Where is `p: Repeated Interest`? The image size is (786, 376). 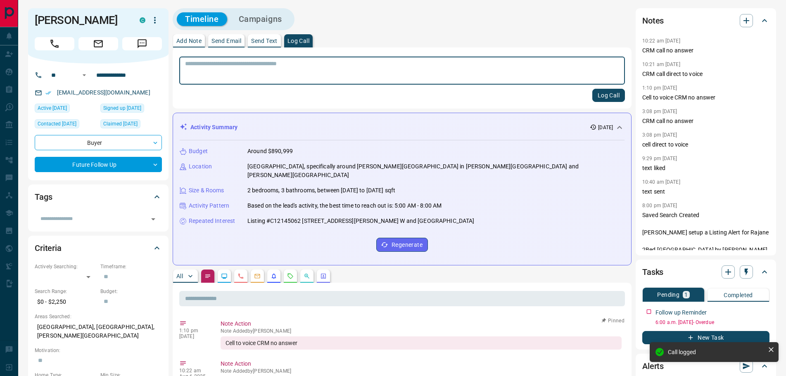
p: Repeated Interest is located at coordinates (212, 221).